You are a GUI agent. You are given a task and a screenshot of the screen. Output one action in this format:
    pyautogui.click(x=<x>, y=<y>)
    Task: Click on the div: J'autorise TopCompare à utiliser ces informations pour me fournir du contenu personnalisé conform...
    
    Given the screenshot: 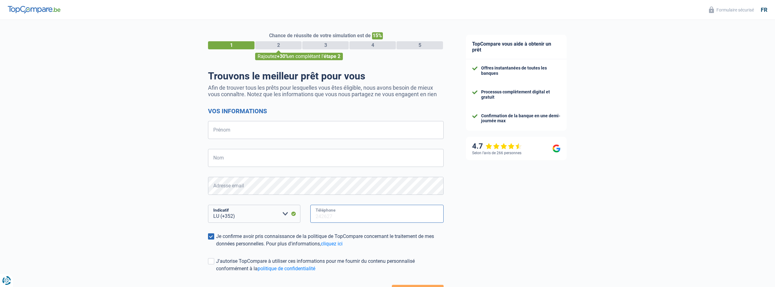 What is the action you would take?
    pyautogui.click(x=330, y=265)
    